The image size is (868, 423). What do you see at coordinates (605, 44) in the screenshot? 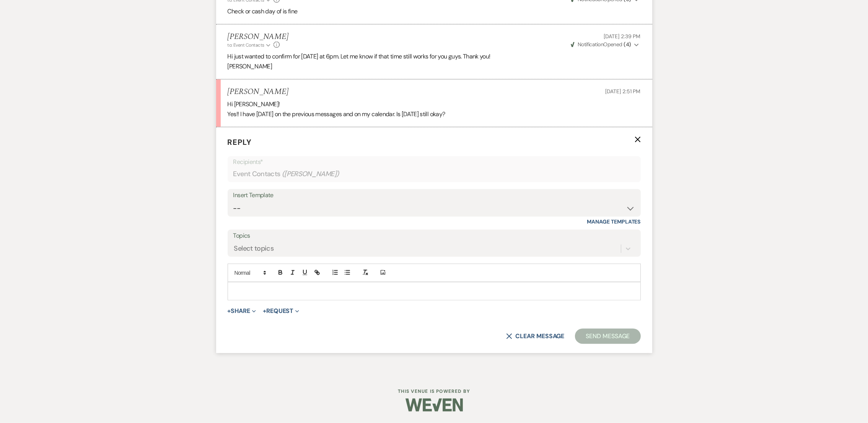
I see `button: NotificationOpened (4)` at bounding box center [605, 44].